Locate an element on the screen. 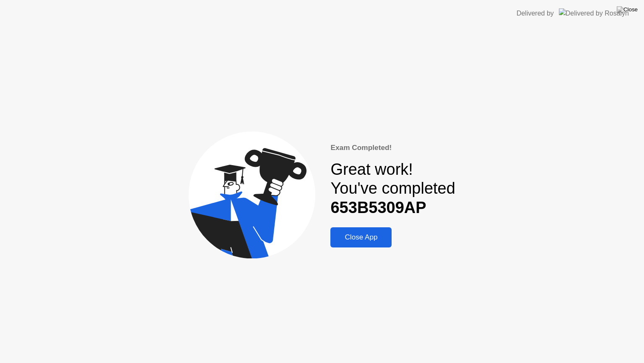  b: 653B5309AP is located at coordinates (378, 207).